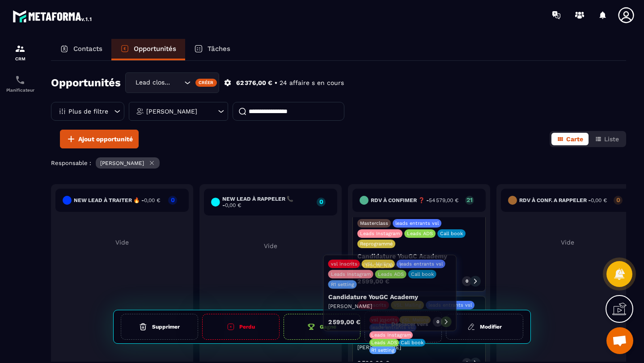  What do you see at coordinates (247, 327) in the screenshot?
I see `h6: Perdu` at bounding box center [247, 327].